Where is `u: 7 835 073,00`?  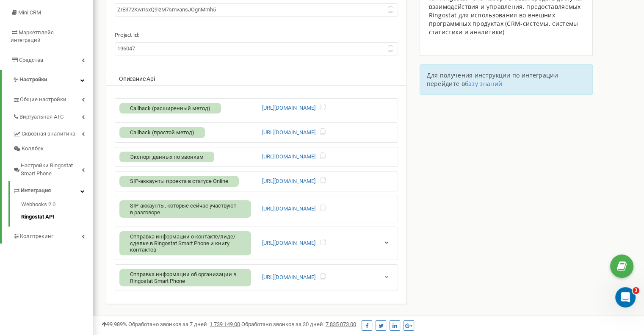 u: 7 835 073,00 is located at coordinates (341, 324).